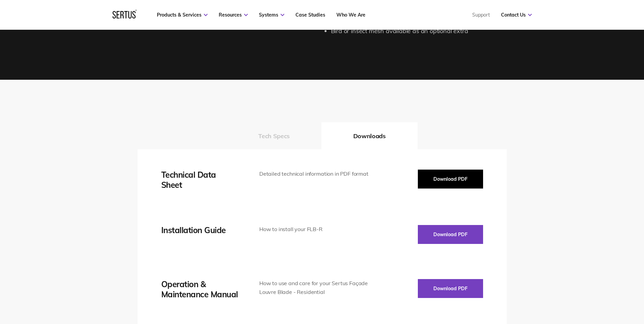 The height and width of the screenshot is (324, 644). I want to click on a: Resources, so click(233, 15).